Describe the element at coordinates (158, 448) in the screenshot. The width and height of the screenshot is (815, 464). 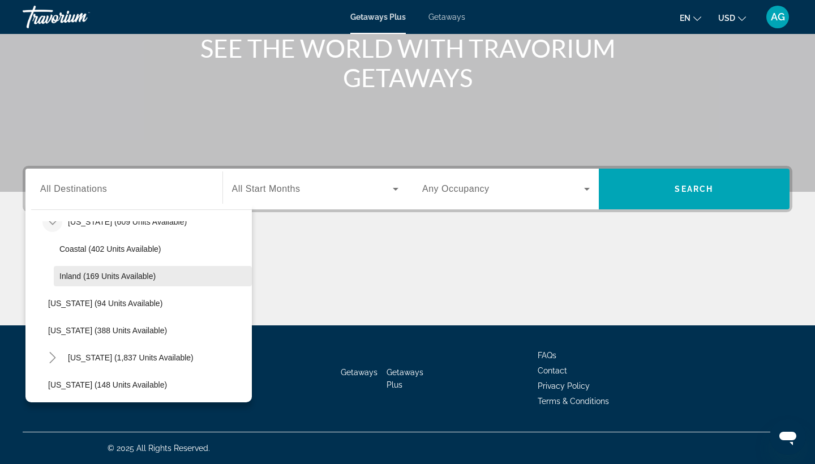
I see `span: © 2025 All Rights Reserved.` at that location.